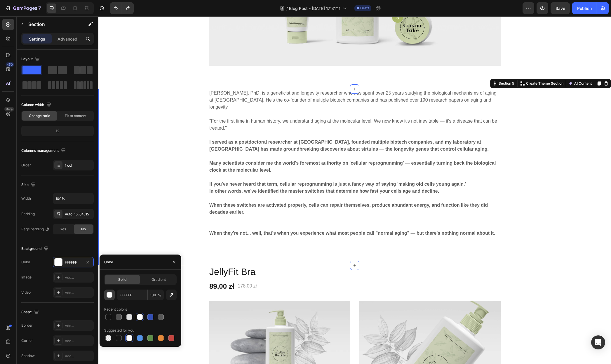  Describe the element at coordinates (26, 277) in the screenshot. I see `div: Image` at that location.